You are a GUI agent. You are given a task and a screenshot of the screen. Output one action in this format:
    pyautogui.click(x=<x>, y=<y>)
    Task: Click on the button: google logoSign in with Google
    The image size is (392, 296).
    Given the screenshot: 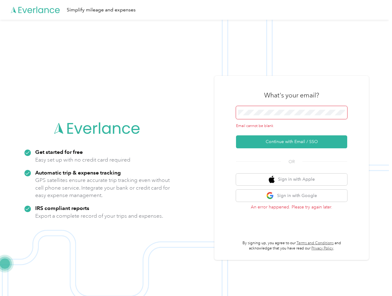 What is the action you would take?
    pyautogui.click(x=291, y=196)
    